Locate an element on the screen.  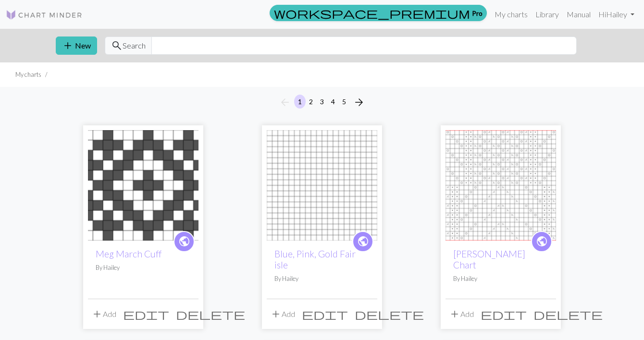
a: Library is located at coordinates (547, 15).